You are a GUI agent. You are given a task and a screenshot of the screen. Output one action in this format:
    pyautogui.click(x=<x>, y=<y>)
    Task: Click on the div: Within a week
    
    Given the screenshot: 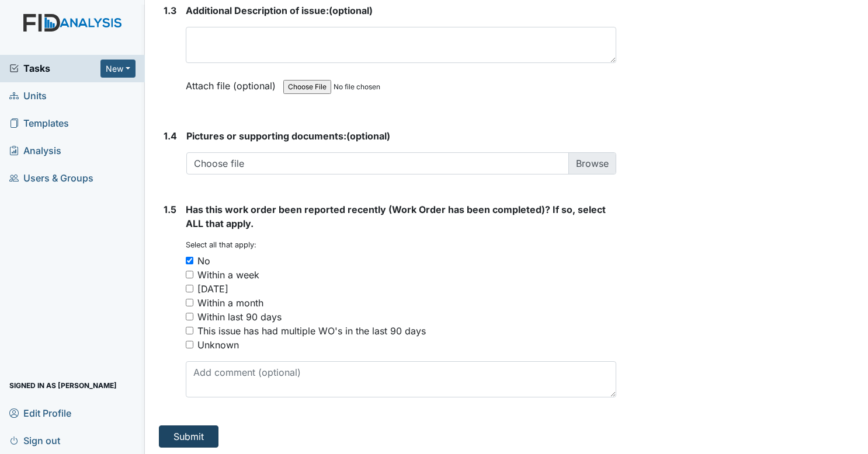 What is the action you would take?
    pyautogui.click(x=229, y=275)
    